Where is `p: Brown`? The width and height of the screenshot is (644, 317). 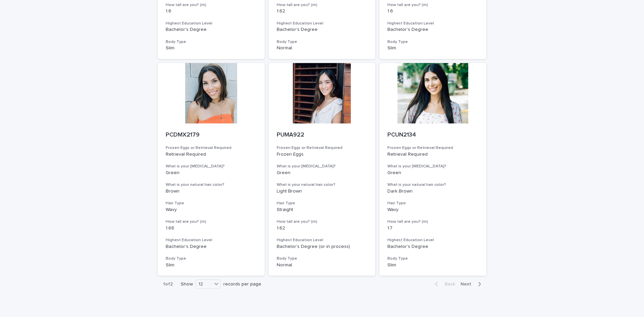
p: Brown is located at coordinates (211, 192).